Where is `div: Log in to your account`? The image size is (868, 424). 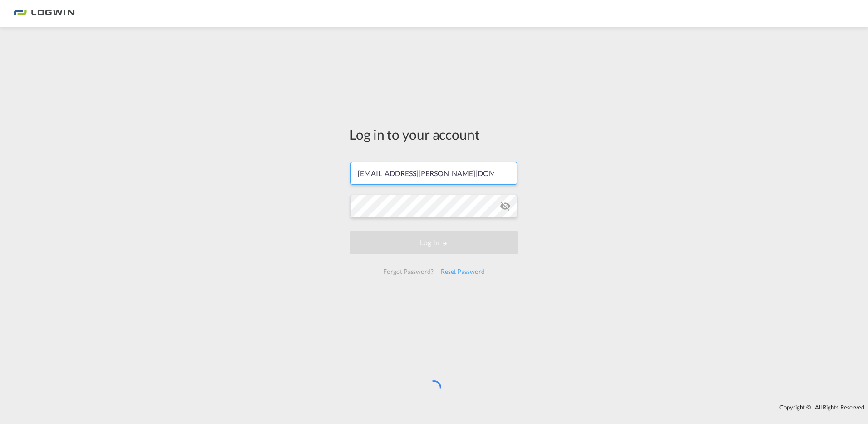 div: Log in to your account is located at coordinates (434, 134).